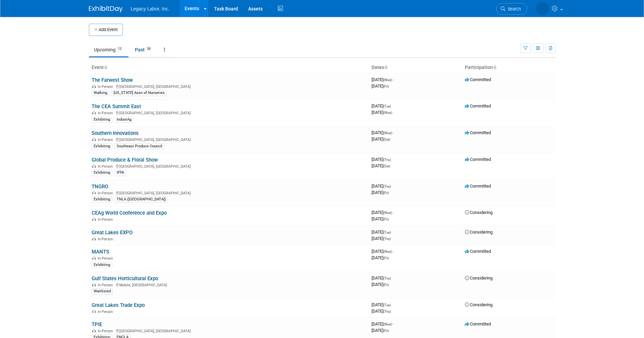 The height and width of the screenshot is (338, 644). What do you see at coordinates (101, 93) in the screenshot?
I see `div: Walking` at bounding box center [101, 93].